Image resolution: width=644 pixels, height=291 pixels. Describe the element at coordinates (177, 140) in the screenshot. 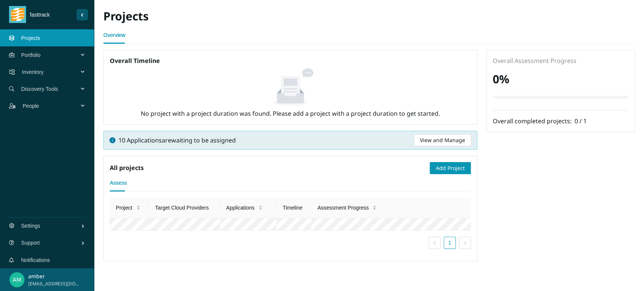

I see `span: 10 Applications are waiting to be assigned` at that location.